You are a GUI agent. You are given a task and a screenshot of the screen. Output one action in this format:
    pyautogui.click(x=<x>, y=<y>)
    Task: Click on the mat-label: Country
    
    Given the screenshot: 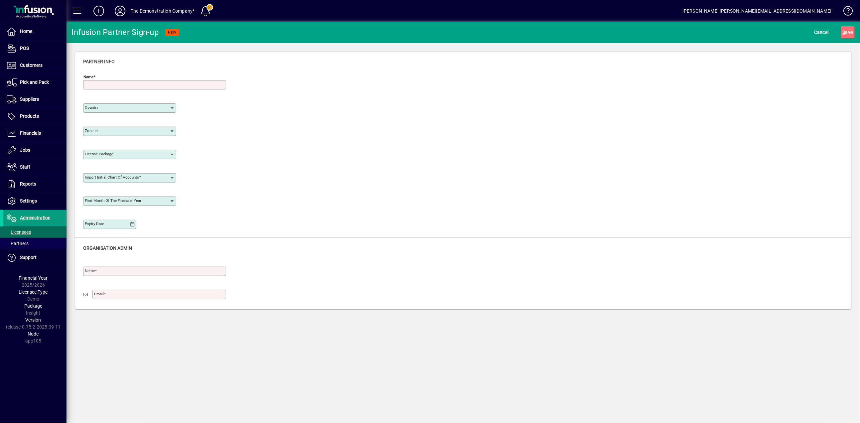 What is the action you would take?
    pyautogui.click(x=91, y=107)
    